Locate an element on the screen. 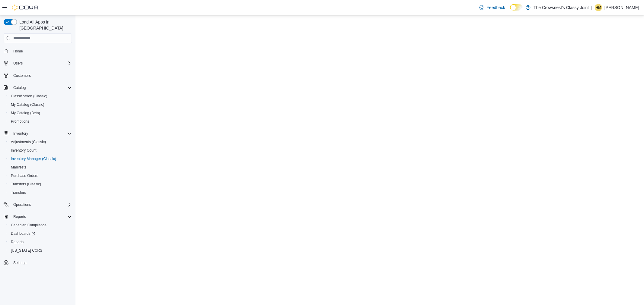  a: Classification (Classic) is located at coordinates (29, 96).